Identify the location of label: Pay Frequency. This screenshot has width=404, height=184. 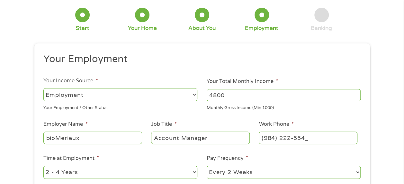
(227, 158).